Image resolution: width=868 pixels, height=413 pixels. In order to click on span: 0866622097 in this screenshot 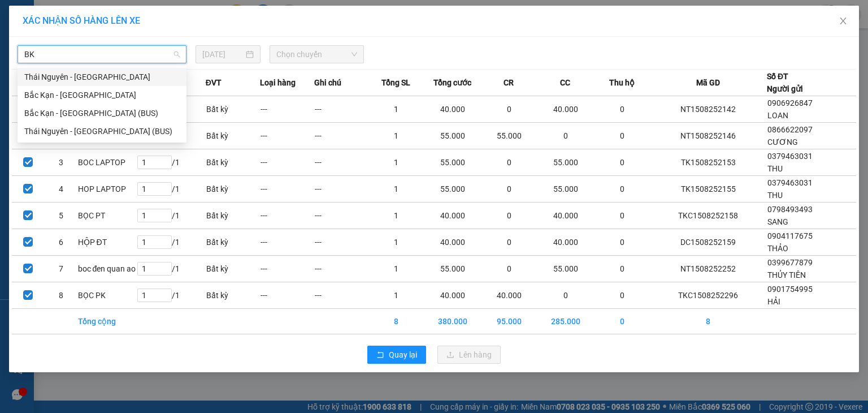, I will do `click(791, 129)`.